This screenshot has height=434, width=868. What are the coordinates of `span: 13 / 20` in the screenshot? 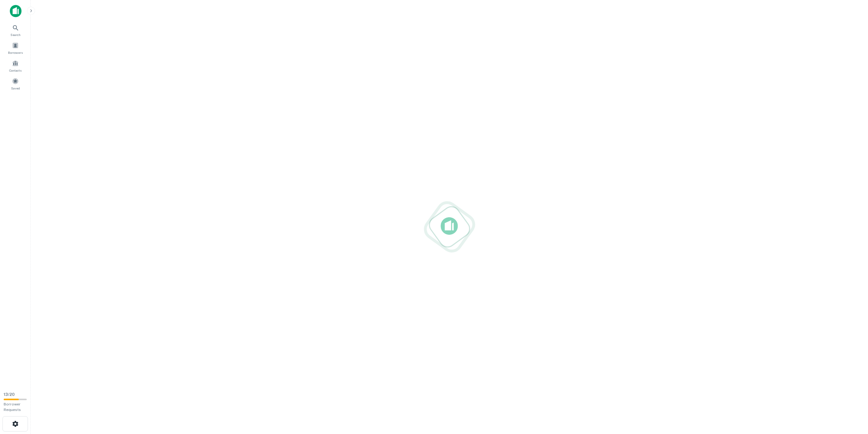 It's located at (9, 395).